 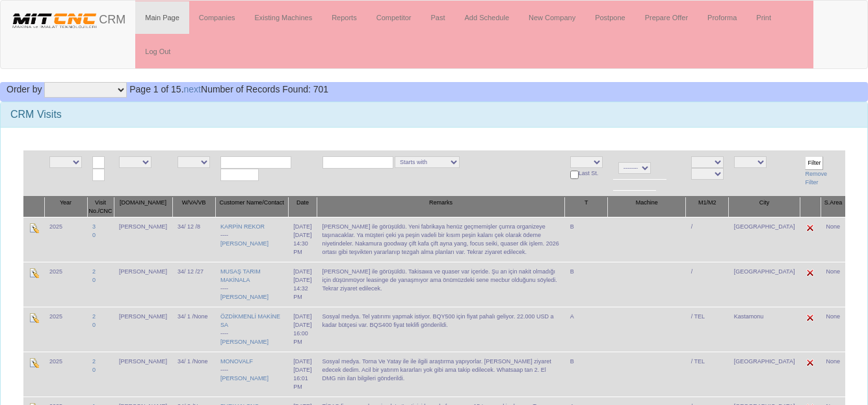 I want to click on th: W/VA/VB, so click(x=194, y=207).